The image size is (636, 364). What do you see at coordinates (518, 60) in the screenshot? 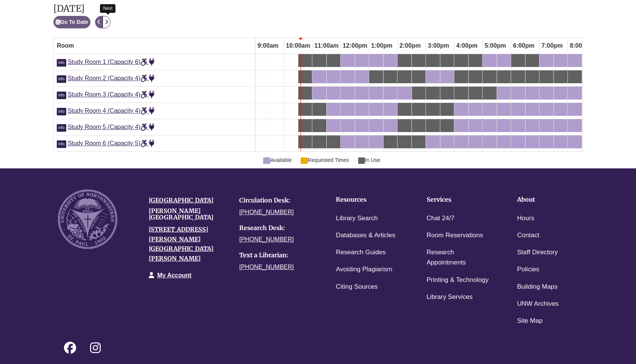
I see `a: 6:00pm Monday, September 22, 2025 - Study Room 1 - In Use` at bounding box center [518, 60].